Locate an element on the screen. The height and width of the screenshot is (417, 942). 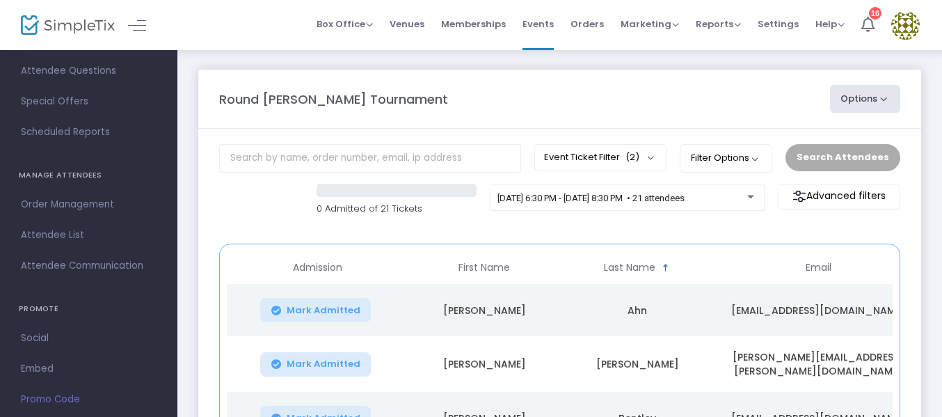
span: Orders is located at coordinates (587, 24).